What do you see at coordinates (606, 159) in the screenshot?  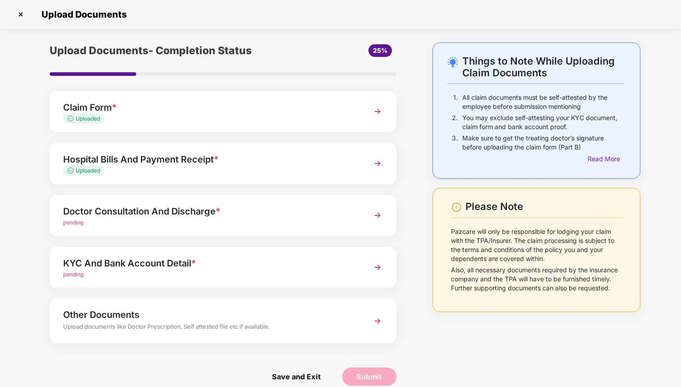 I see `div: Read More` at bounding box center [606, 159].